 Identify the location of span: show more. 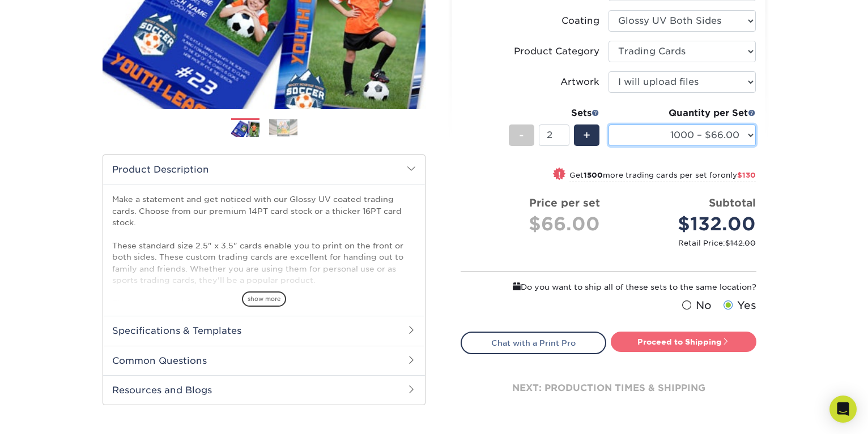
(264, 299).